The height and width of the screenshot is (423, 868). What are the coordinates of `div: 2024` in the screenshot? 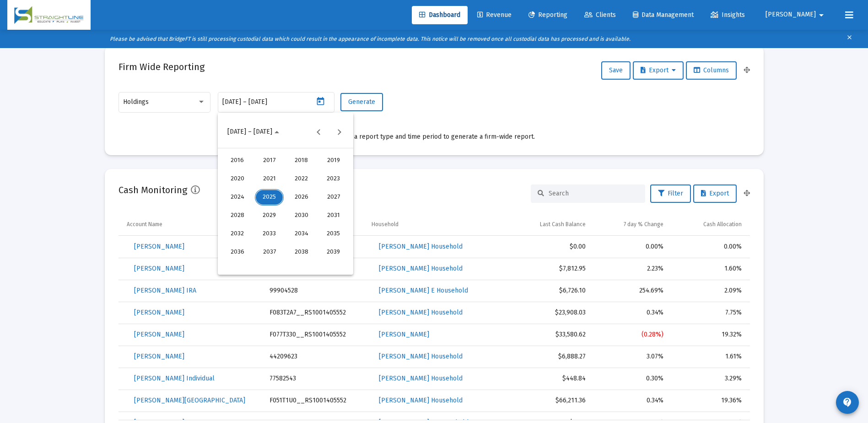 It's located at (237, 197).